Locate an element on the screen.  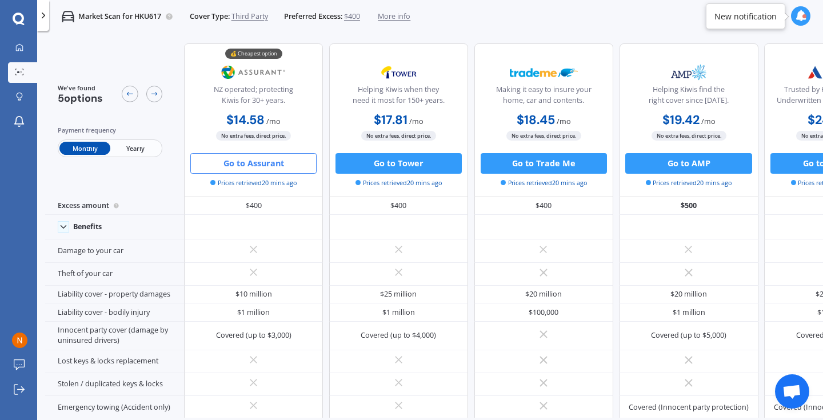
div: Innocent party cover (damage by uninsured drivers) is located at coordinates (114, 336).